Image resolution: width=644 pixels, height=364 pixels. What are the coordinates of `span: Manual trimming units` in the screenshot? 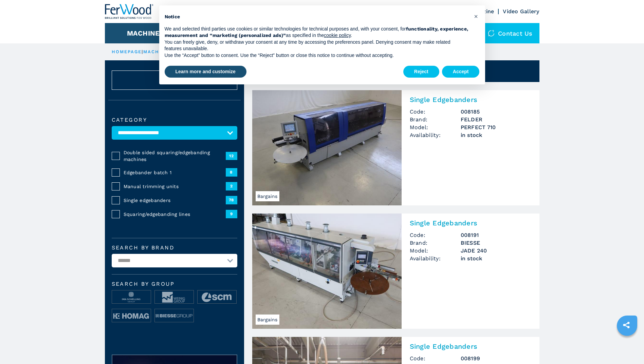 It's located at (174, 186).